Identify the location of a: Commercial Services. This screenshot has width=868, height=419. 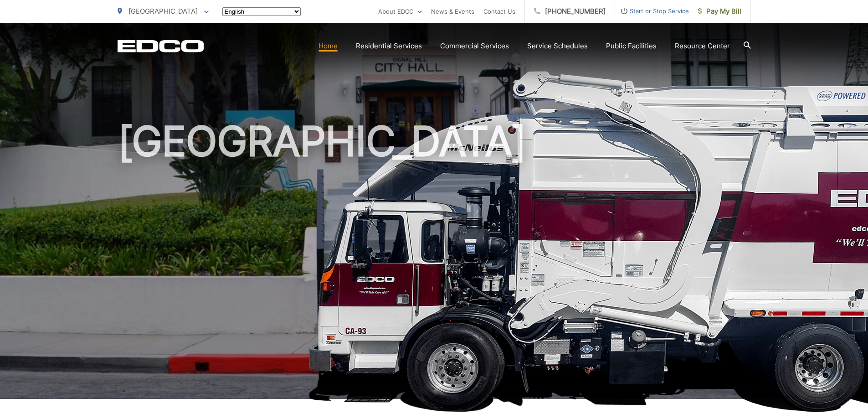
(474, 46).